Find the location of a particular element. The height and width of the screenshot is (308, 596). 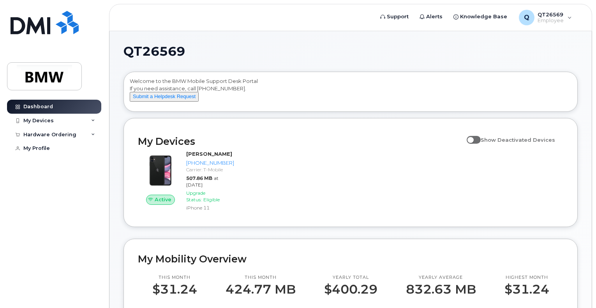

span: Eligible is located at coordinates (212, 200).